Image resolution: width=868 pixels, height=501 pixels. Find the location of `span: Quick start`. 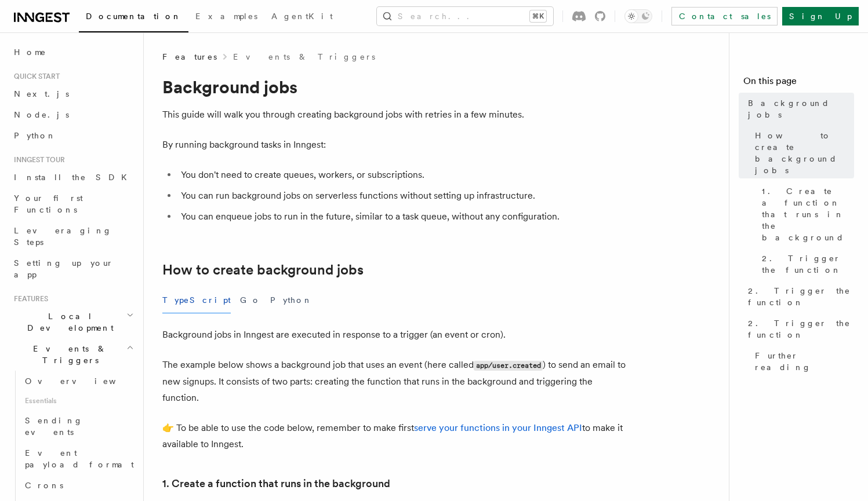

span: Quick start is located at coordinates (35, 76).